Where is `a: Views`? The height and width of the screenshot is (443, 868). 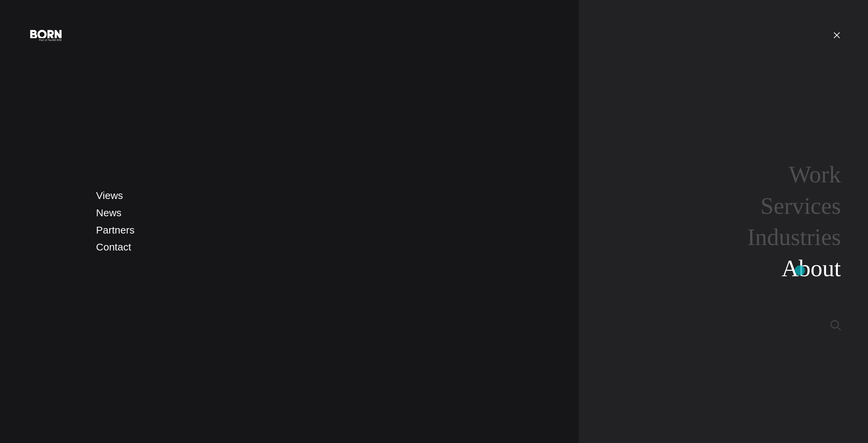 a: Views is located at coordinates (109, 195).